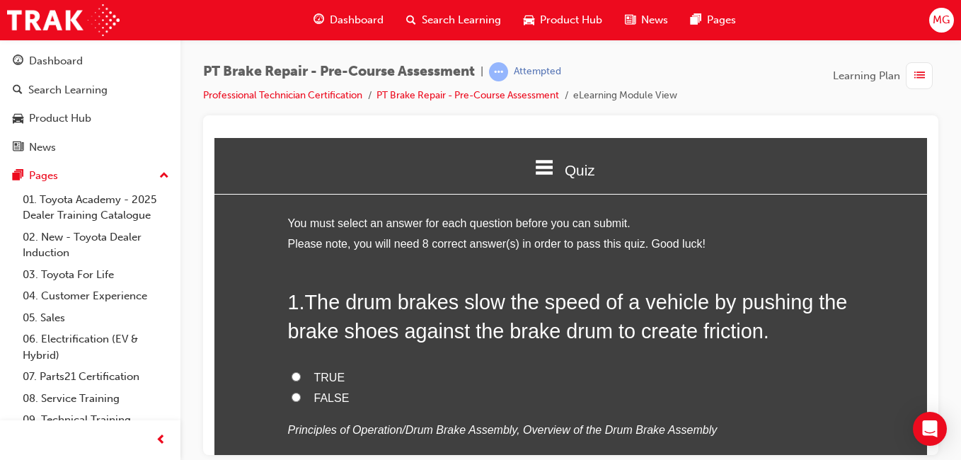  Describe the element at coordinates (115, 239) in the screenshot. I see `span: TRUE` at that location.